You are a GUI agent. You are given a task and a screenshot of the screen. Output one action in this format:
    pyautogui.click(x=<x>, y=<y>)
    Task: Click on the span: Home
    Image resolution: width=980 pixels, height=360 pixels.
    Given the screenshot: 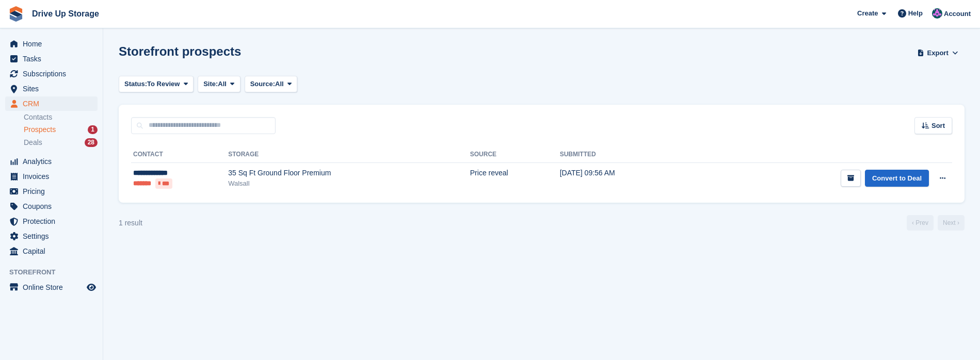 What is the action you would take?
    pyautogui.click(x=54, y=44)
    